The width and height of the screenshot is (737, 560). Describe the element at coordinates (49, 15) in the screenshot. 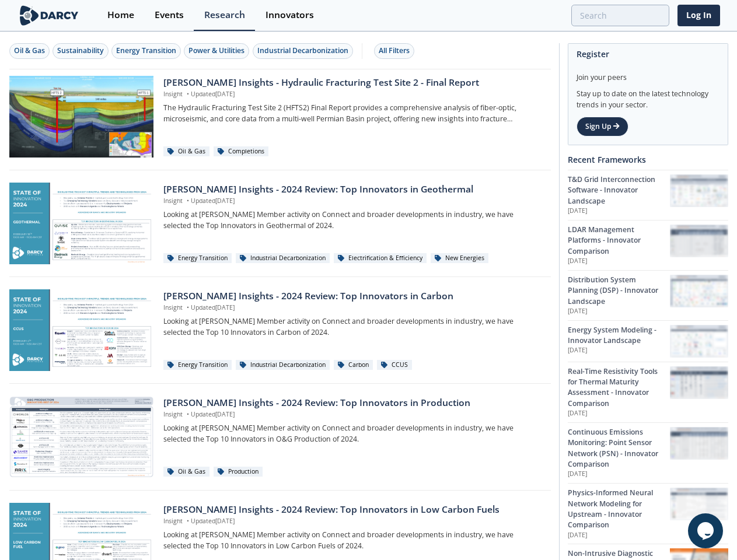

I see `img: logo-wide.svg` at that location.